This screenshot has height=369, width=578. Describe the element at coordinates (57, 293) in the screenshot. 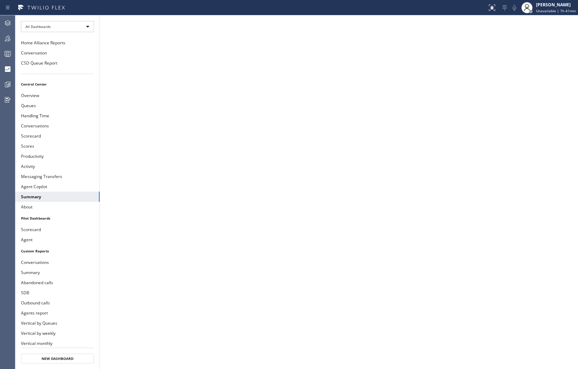

I see `button: SDB` at that location.